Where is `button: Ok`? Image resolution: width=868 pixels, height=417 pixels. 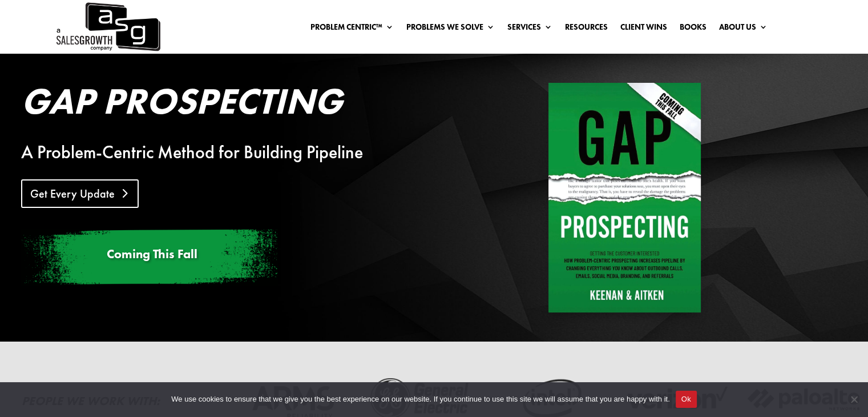 button: Ok is located at coordinates (687, 399).